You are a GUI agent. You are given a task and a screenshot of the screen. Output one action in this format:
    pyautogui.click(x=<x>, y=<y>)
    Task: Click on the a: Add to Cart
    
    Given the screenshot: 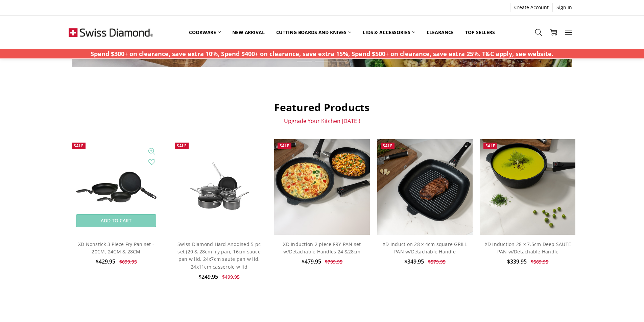 What is the action you would take?
    pyautogui.click(x=116, y=221)
    